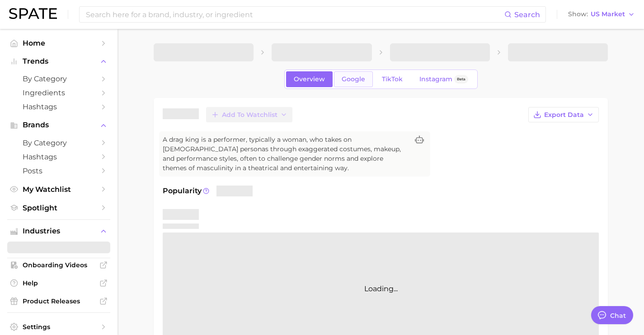  What do you see at coordinates (59, 265) in the screenshot?
I see `a: Onboarding Videos` at bounding box center [59, 265].